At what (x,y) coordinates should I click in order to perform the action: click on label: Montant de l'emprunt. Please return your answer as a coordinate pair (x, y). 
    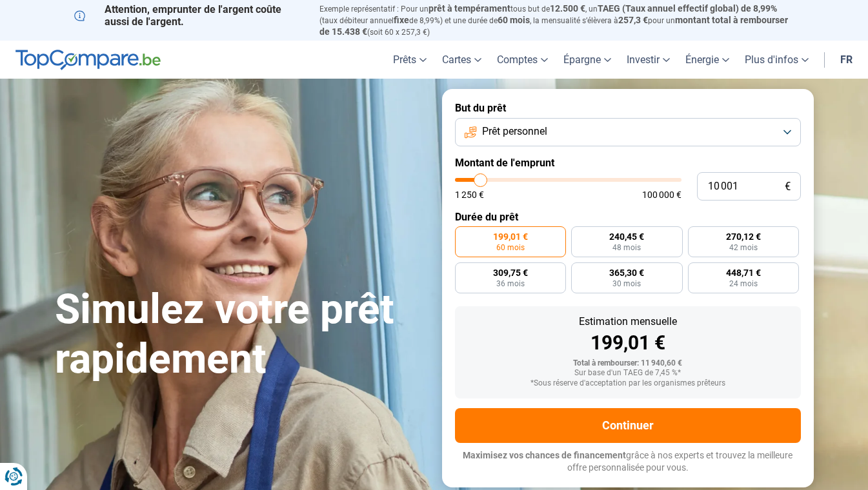
    Looking at the image, I should click on (627, 163).